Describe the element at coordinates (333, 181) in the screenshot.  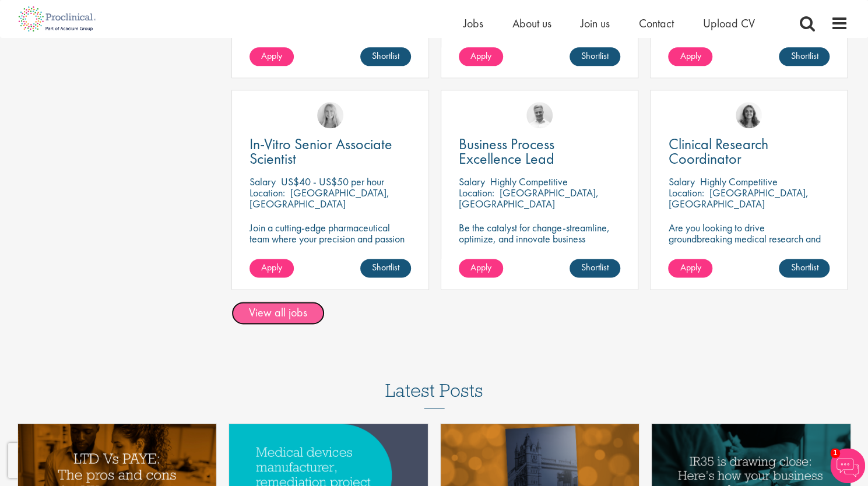
I see `p: US$40 - US$50 per hour` at that location.